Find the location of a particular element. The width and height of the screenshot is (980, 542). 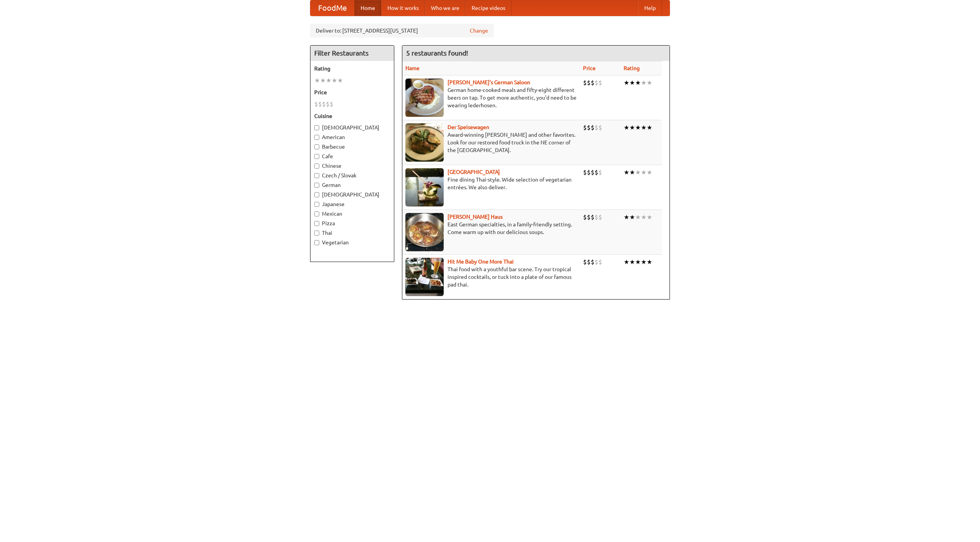

a: Home is located at coordinates (368, 8).